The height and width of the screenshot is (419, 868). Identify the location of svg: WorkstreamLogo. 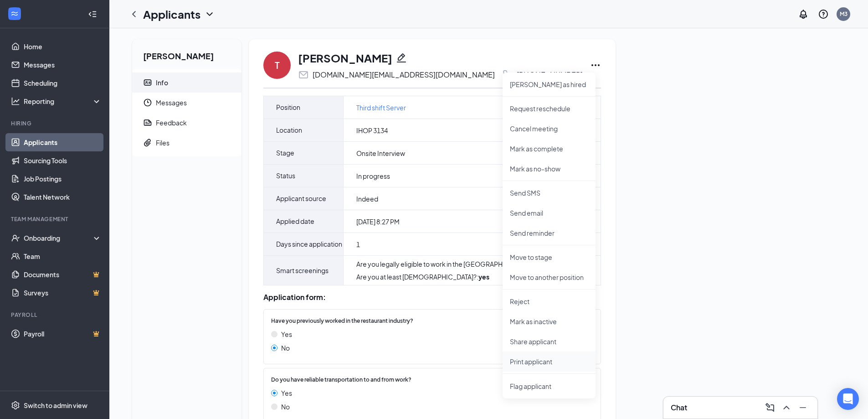
(15, 13).